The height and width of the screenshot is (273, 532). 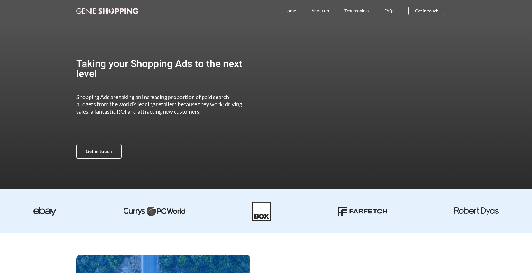 I want to click on img: genie-shopping-logo, so click(x=107, y=11).